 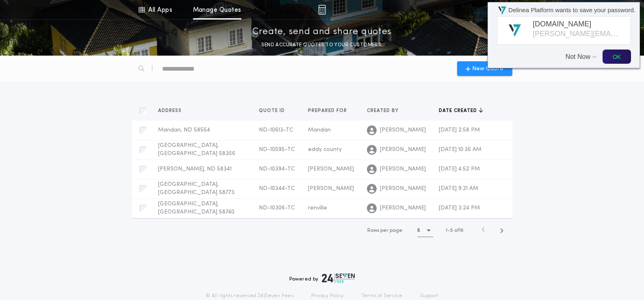 What do you see at coordinates (277, 169) in the screenshot?
I see `span: ND-10394-TC` at bounding box center [277, 169].